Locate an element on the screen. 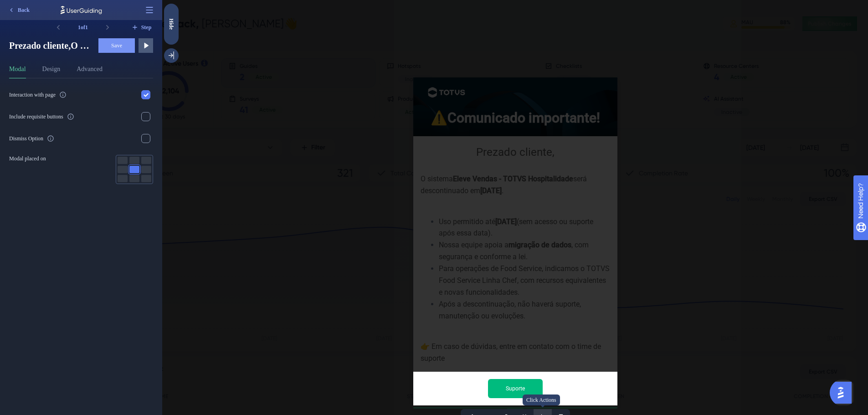  span: Save is located at coordinates (116, 45).